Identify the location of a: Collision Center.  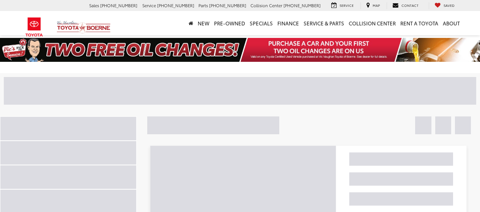
(372, 23).